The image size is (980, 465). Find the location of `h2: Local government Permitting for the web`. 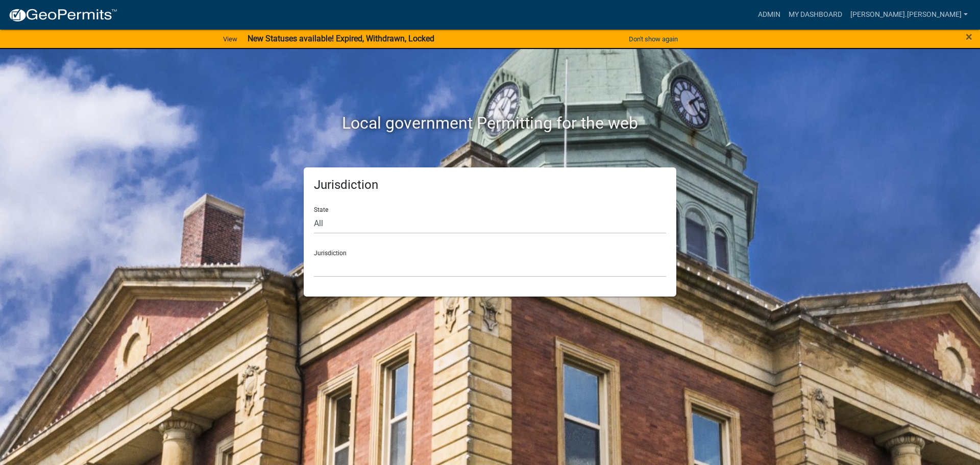

h2: Local government Permitting for the web is located at coordinates (490, 123).